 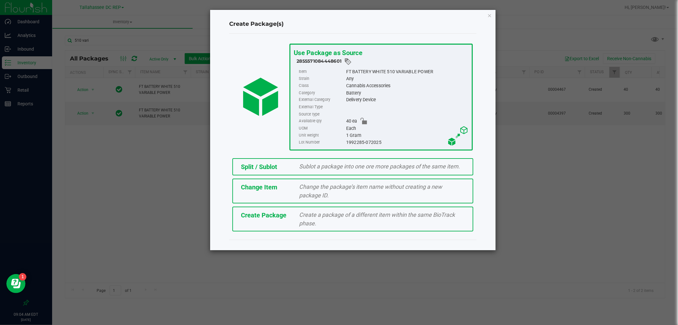 What do you see at coordinates (407, 93) in the screenshot?
I see `div: Battery` at bounding box center [407, 93].